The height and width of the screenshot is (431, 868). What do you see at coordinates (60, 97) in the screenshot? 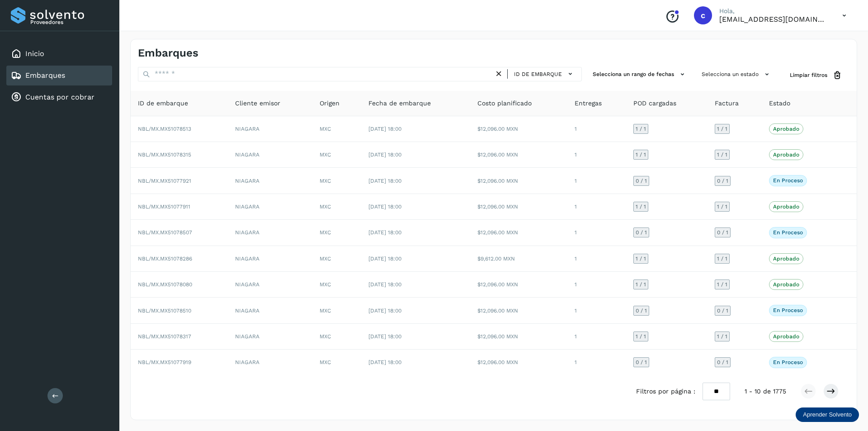
I see `a: Cuentas por cobrar` at bounding box center [60, 97].